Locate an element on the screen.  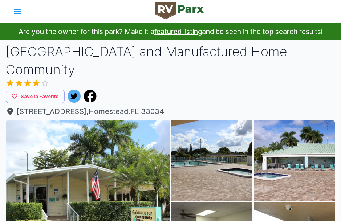
a: RVParx Logo is located at coordinates (179, 12).